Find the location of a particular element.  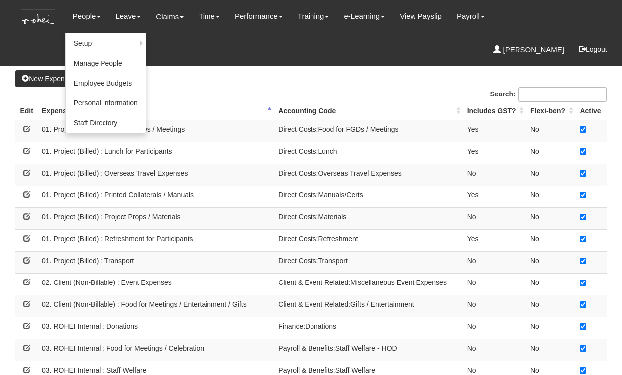

th: Flexi-ben? : activate to sort column ascending is located at coordinates (551, 111).